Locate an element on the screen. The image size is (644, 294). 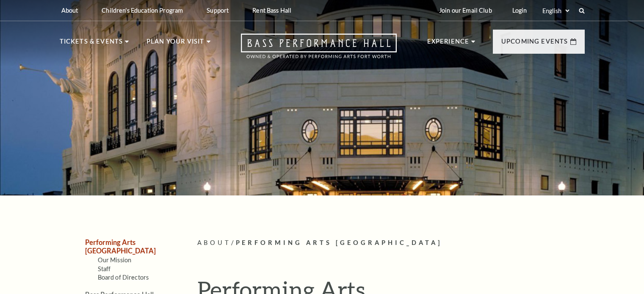
a: Board of Directors is located at coordinates (123, 277).